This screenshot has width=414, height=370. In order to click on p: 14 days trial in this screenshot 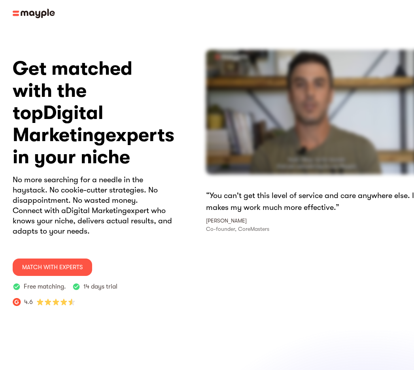, I will do `click(101, 287)`.